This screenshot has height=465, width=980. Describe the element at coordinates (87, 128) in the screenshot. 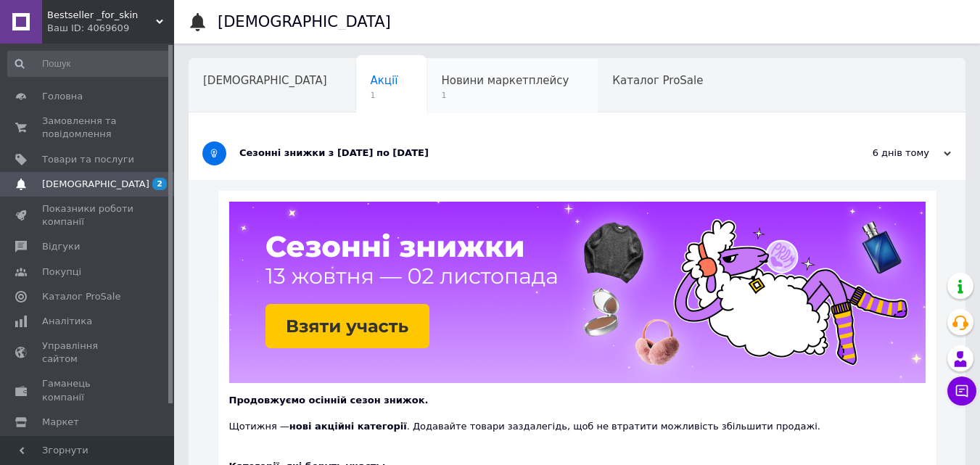

I see `span: Замовлення та повідомлення` at that location.